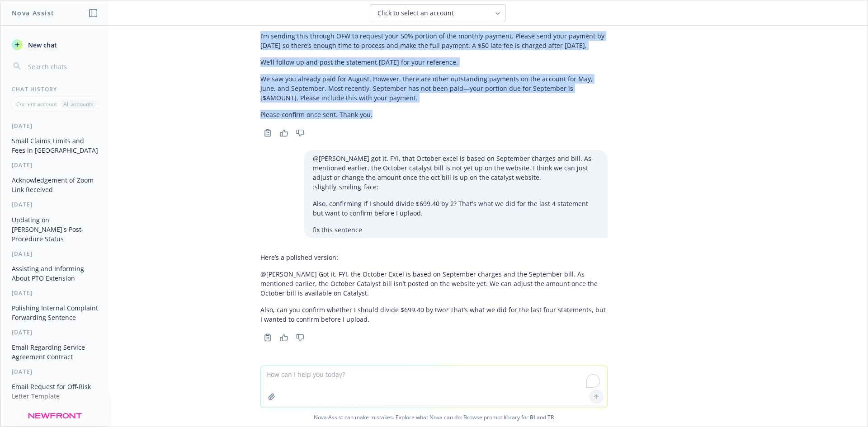 The height and width of the screenshot is (427, 868). What do you see at coordinates (434, 418) in the screenshot?
I see `span: Nova Assist can make mistakes. Explore what Nova can do: Browse prompt library for and` at bounding box center [434, 418].